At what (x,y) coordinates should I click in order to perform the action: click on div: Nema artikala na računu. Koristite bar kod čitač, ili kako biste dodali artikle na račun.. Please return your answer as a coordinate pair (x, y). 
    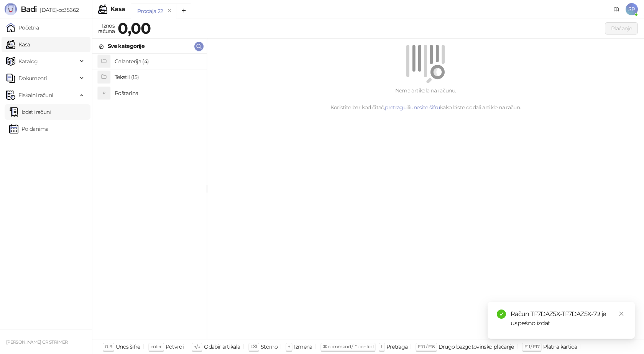
    Looking at the image, I should click on (426, 99).